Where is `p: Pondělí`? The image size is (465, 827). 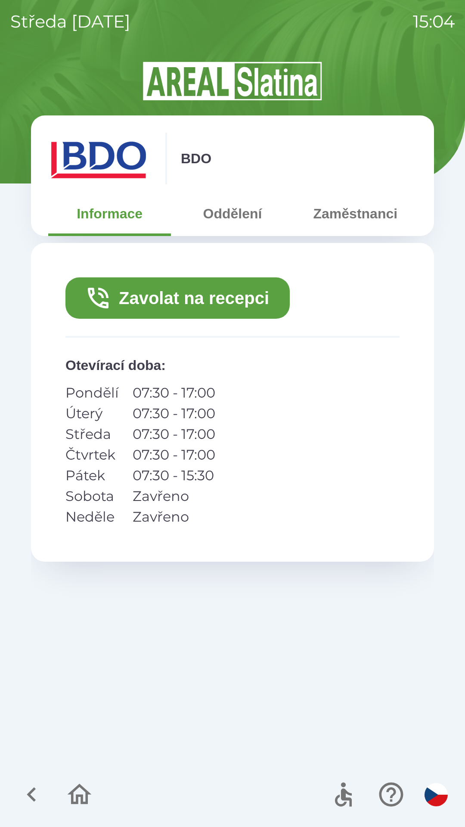
p: Pondělí is located at coordinates (92, 393).